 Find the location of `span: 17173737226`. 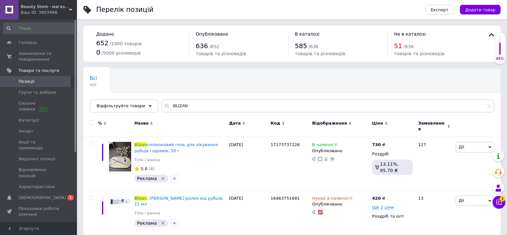

span: 17173737226 is located at coordinates (285, 144).